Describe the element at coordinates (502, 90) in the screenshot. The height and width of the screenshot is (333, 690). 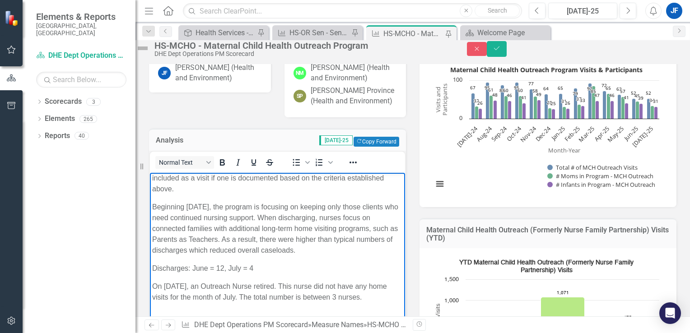
I see `text: 88` at that location.